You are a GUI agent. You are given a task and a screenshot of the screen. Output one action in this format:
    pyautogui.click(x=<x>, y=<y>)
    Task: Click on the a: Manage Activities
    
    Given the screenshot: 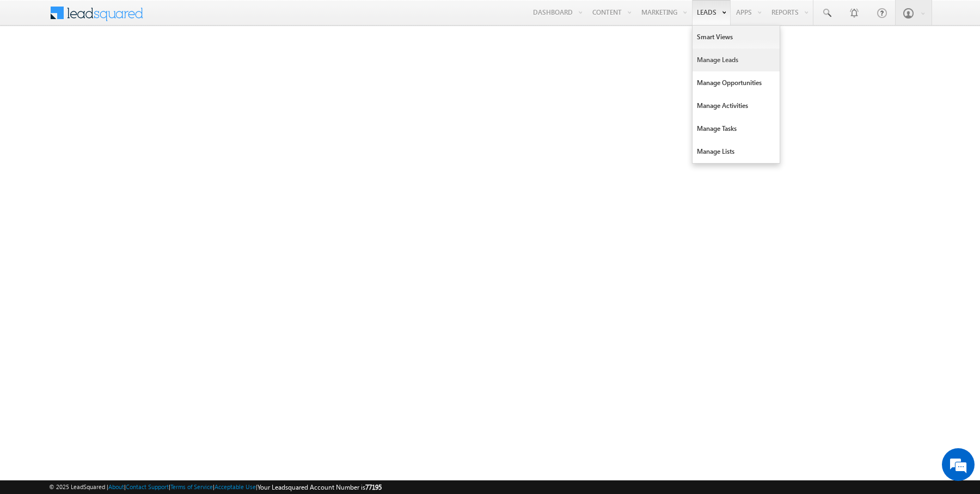 What is the action you would take?
    pyautogui.click(x=736, y=105)
    